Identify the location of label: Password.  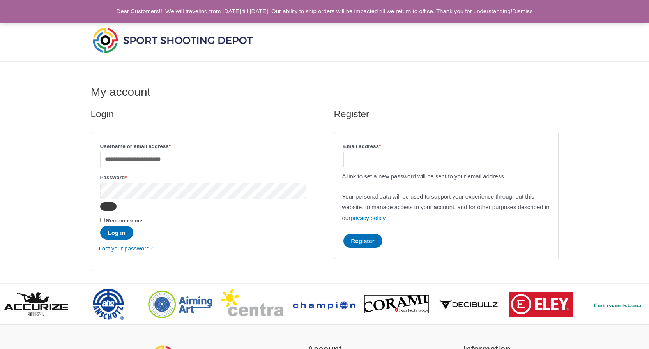
(203, 177).